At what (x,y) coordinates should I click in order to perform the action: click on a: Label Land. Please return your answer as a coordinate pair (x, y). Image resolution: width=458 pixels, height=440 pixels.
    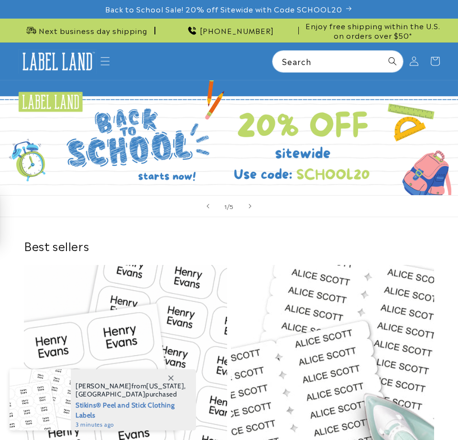
    Looking at the image, I should click on (57, 61).